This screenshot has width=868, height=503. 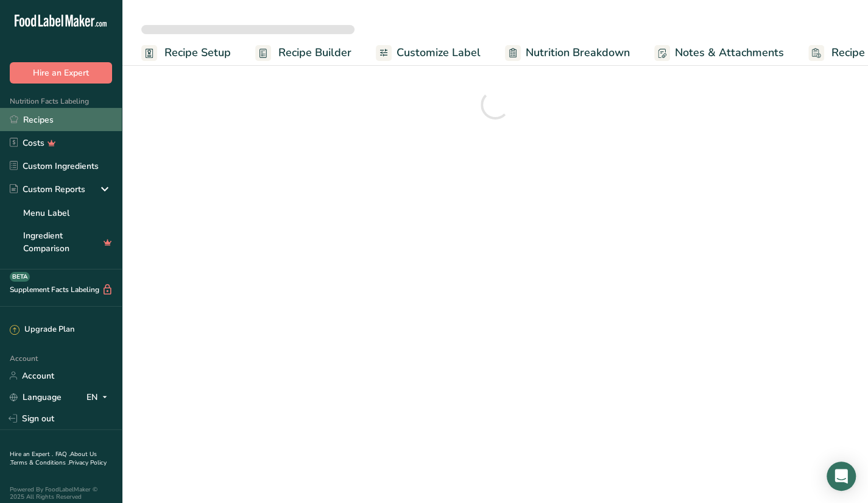 What do you see at coordinates (62, 454) in the screenshot?
I see `a: FAQ .` at bounding box center [62, 454].